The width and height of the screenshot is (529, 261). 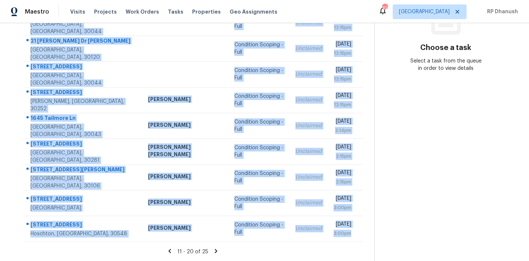 What do you see at coordinates (342, 130) in the screenshot?
I see `div: 2:14pm` at bounding box center [342, 130].